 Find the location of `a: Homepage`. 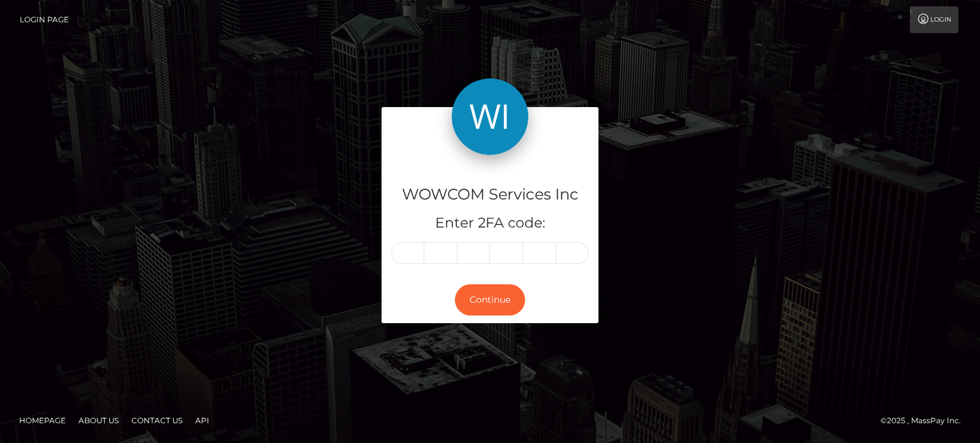

a: Homepage is located at coordinates (42, 420).